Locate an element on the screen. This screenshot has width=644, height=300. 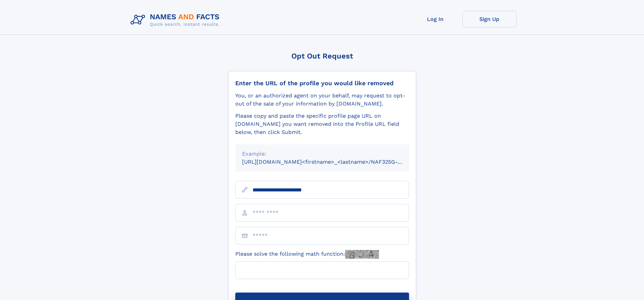
label: Please solve the following math function: is located at coordinates (307, 255).